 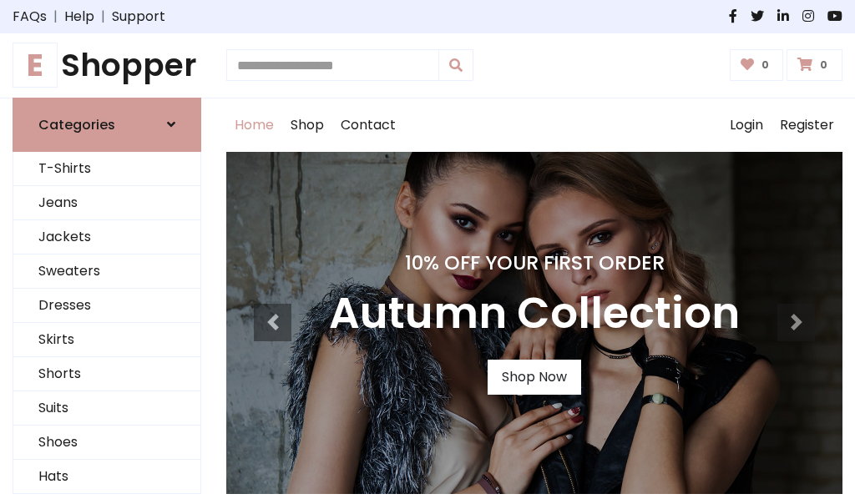 What do you see at coordinates (35, 65) in the screenshot?
I see `span: E` at bounding box center [35, 65].